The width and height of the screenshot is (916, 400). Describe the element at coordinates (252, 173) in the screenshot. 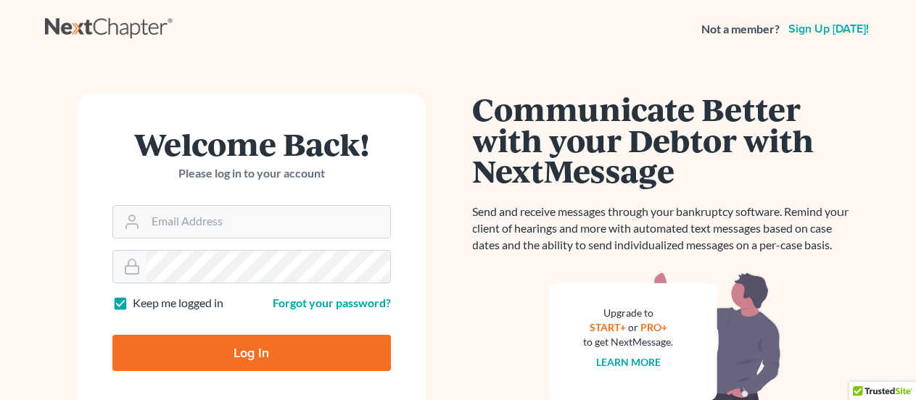

I see `p: Please log in to your account` at that location.